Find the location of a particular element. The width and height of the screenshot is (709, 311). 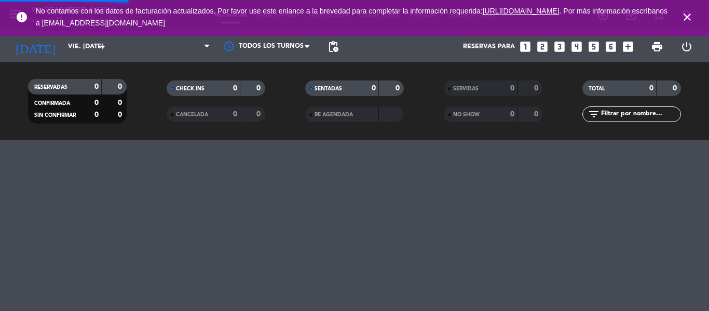

i: looks_two is located at coordinates (543, 47).